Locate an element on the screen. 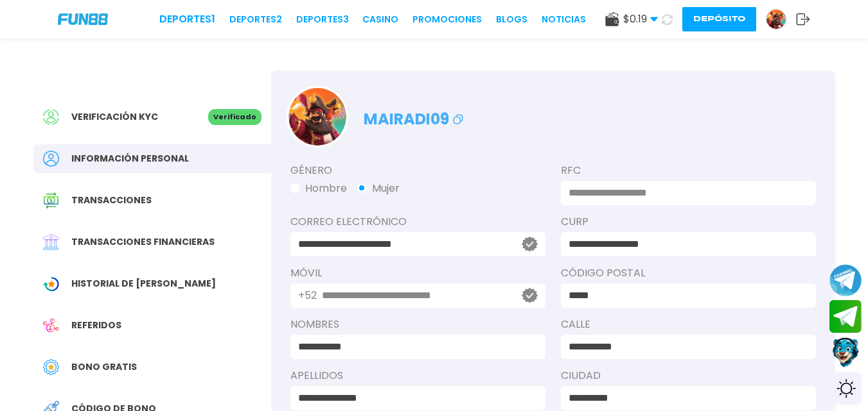 This screenshot has width=868, height=411. span: Transacciones financieras is located at coordinates (143, 242).